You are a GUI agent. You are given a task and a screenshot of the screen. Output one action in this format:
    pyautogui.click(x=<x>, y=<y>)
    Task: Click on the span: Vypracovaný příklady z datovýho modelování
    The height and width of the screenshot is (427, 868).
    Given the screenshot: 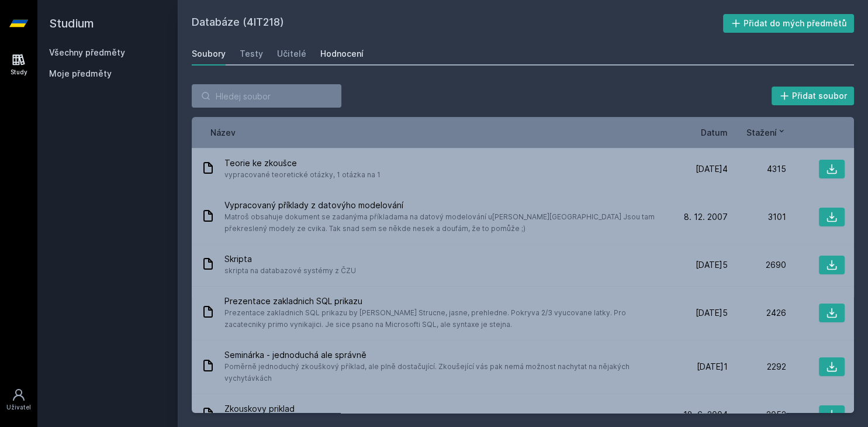 What is the action you would take?
    pyautogui.click(x=444, y=206)
    